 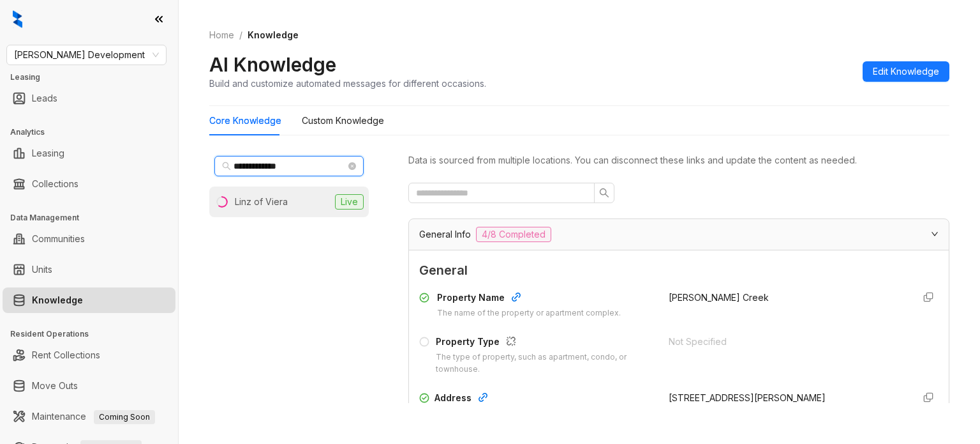 What do you see at coordinates (89, 270) in the screenshot?
I see `li: Units` at bounding box center [89, 270].